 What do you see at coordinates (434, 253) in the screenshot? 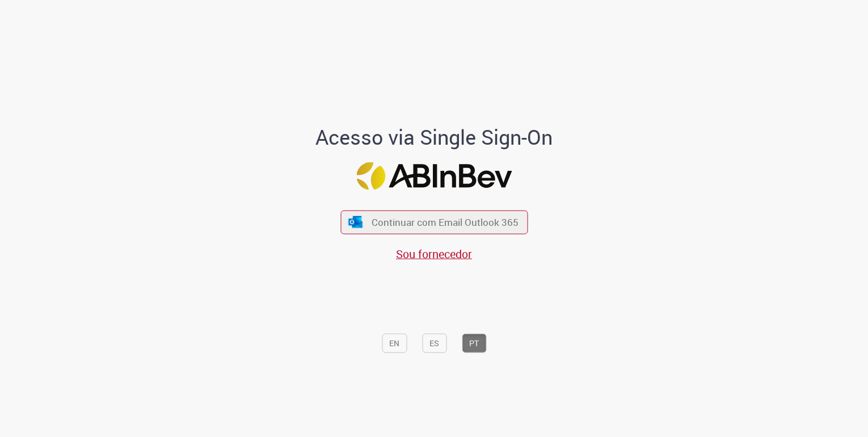
I see `a: Sou fornecedor` at bounding box center [434, 253].